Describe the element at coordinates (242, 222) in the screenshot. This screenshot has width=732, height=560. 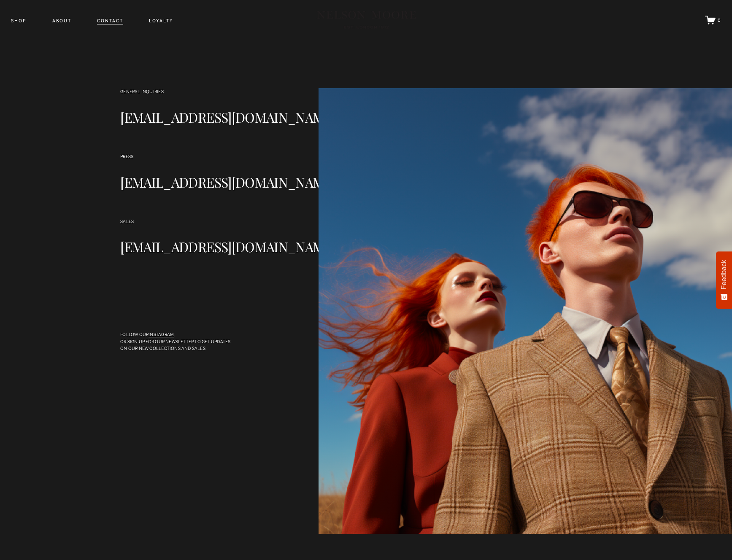
I see `p: SALES` at that location.